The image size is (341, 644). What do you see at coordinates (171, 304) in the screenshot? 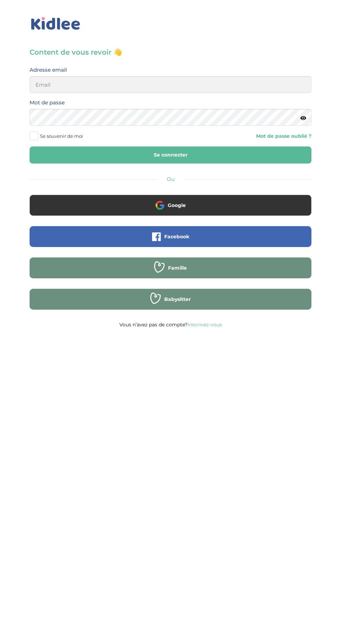
I see `a: Babysitter` at bounding box center [171, 304].